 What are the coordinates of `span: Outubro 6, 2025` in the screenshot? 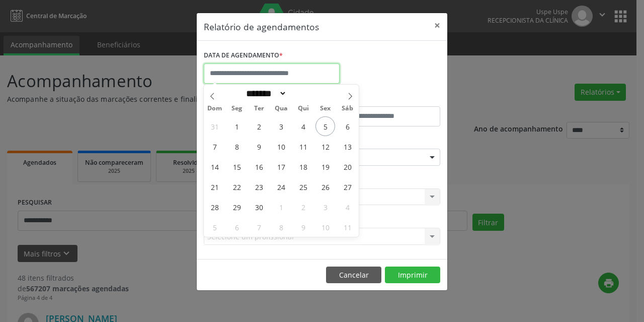 It's located at (236, 227).